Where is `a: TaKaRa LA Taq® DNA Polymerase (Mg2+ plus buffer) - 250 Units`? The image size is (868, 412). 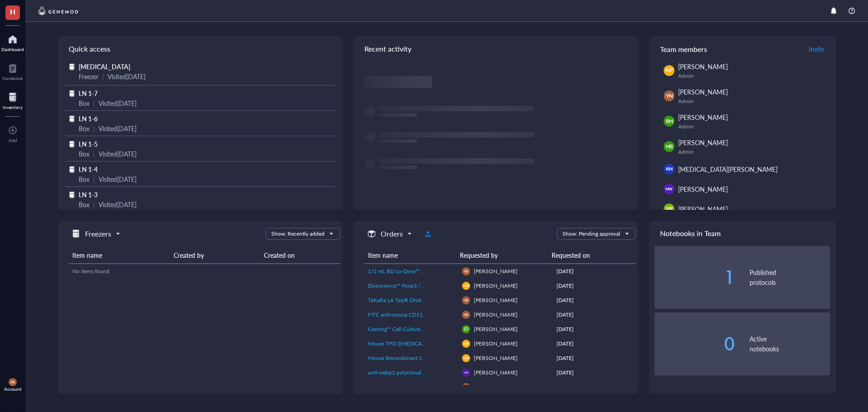
a: TaKaRa LA Taq® DNA Polymerase (Mg2+ plus buffer) - 250 Units is located at coordinates (412, 301).